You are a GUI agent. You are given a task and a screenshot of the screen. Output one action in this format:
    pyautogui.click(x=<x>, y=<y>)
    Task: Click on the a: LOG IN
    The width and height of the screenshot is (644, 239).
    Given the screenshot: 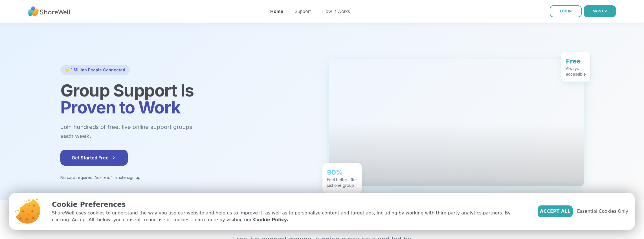 What is the action you would take?
    pyautogui.click(x=565, y=11)
    